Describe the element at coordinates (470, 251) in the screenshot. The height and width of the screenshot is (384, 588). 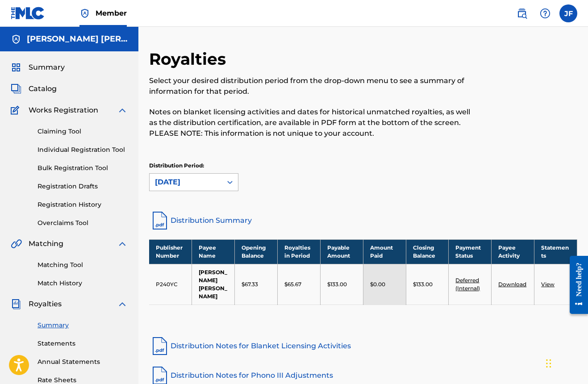
I see `th: Payment Status` at that location.